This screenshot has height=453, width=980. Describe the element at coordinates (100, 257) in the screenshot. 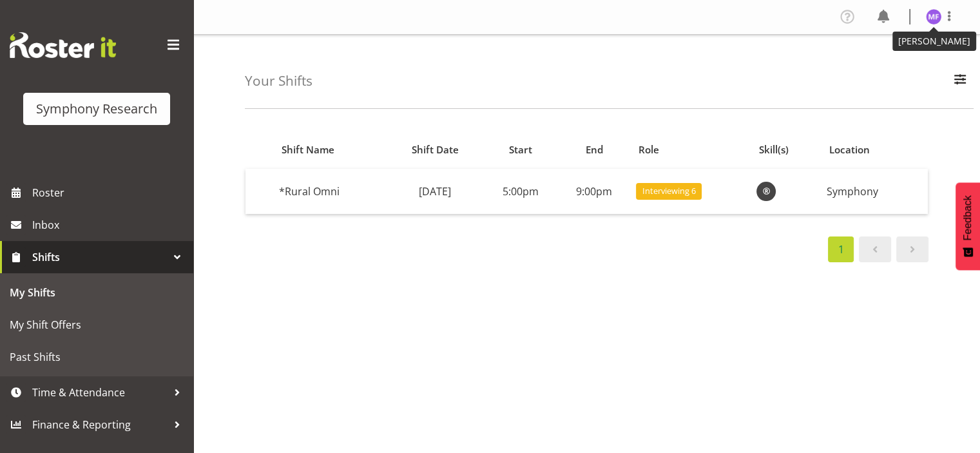

I see `span: Shifts` at that location.